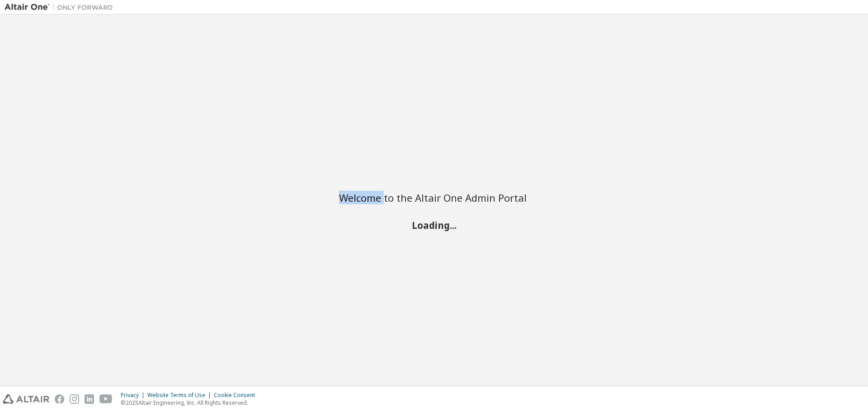 The image size is (868, 412). I want to click on h2: Loading..., so click(434, 225).